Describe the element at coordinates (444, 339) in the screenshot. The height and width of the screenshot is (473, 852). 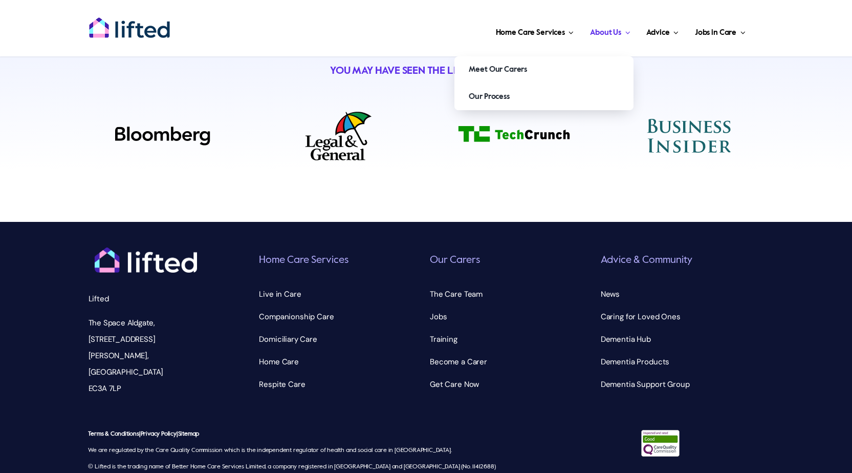
I see `span: Training` at that location.